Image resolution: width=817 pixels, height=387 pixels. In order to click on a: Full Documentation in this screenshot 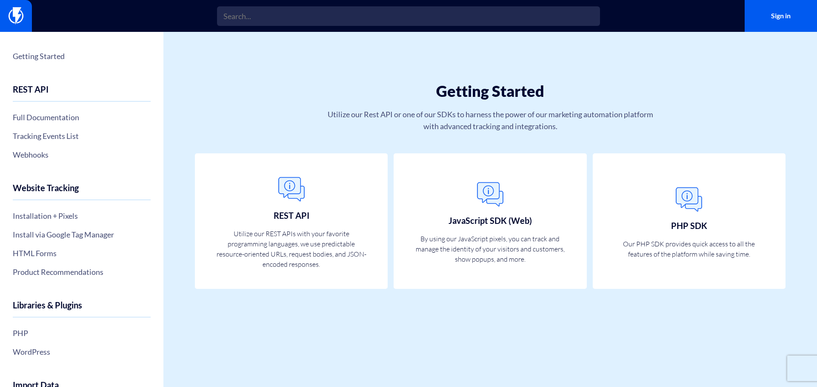, I will do `click(82, 117)`.